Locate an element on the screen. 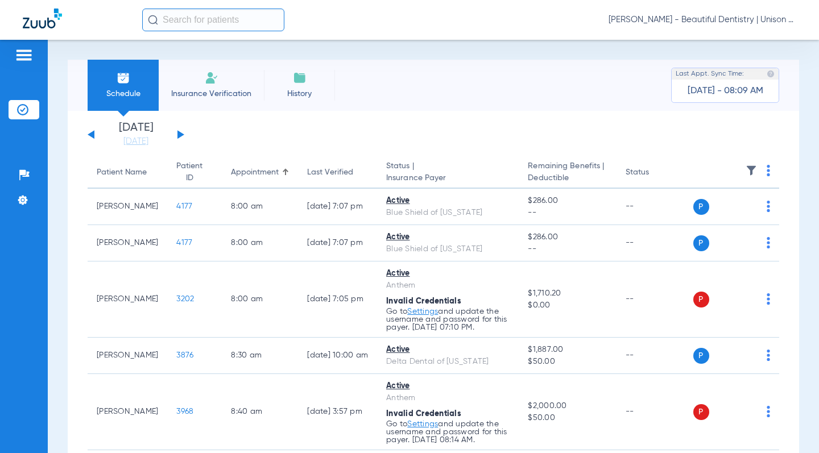 The width and height of the screenshot is (819, 453). img: Manual Insurance Verification is located at coordinates (212, 78).